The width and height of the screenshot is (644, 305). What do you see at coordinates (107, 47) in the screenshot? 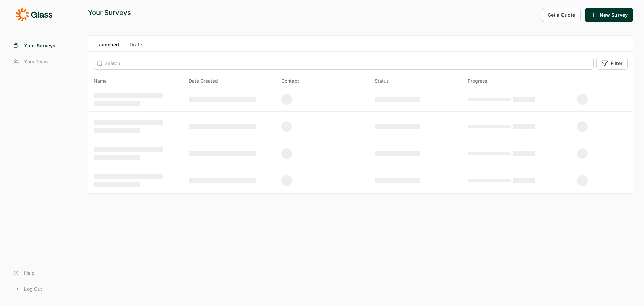
I see `a: Launched` at bounding box center [107, 47].